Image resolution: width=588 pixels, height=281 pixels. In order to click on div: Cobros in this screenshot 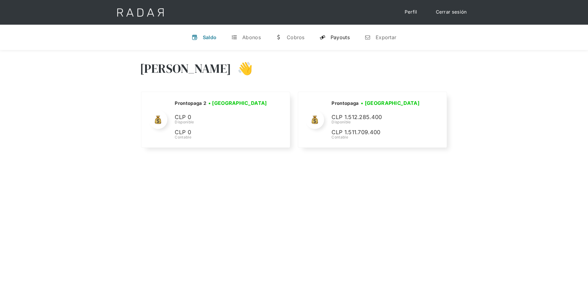, I will do `click(296, 37)`.